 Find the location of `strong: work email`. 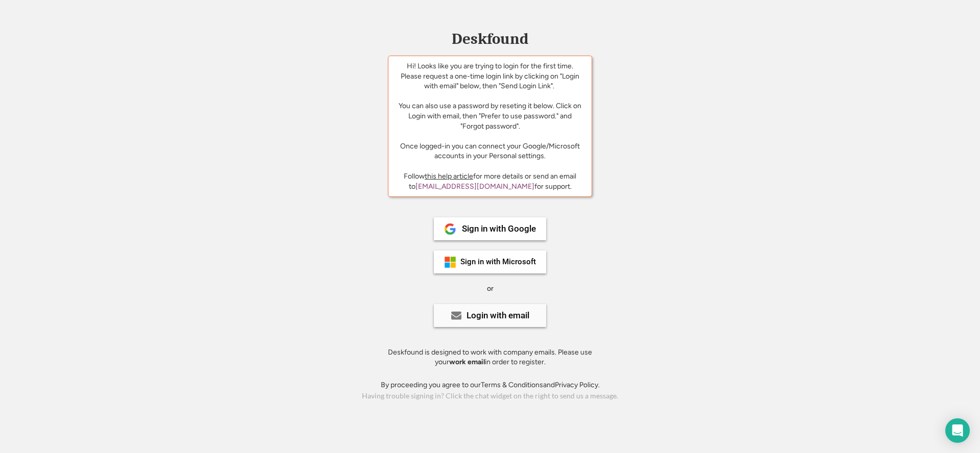

strong: work email is located at coordinates (467, 362).